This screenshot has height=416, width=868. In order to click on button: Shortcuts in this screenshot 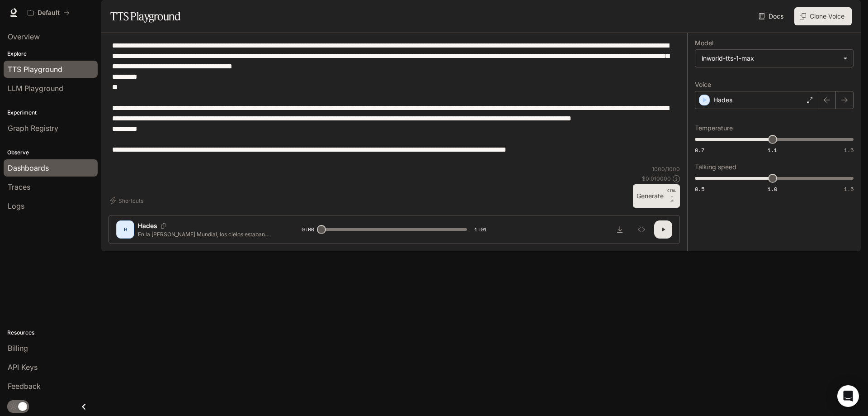, I will do `click(128, 201)`.